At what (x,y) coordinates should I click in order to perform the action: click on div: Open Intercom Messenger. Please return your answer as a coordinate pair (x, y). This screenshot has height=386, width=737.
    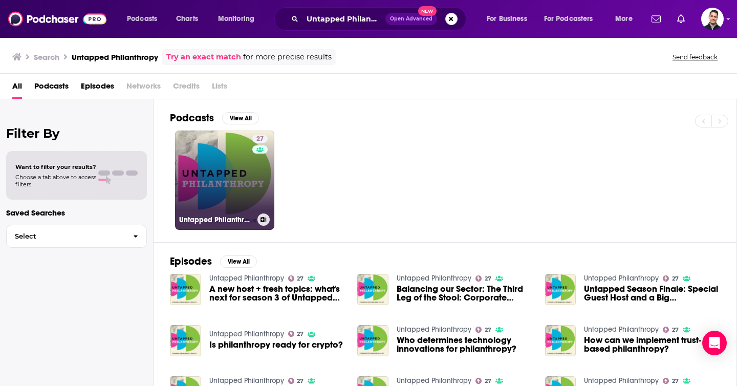
    Looking at the image, I should click on (715, 343).